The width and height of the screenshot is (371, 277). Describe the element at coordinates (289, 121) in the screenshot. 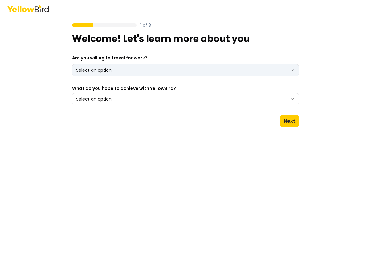

I see `button: Next` at that location.